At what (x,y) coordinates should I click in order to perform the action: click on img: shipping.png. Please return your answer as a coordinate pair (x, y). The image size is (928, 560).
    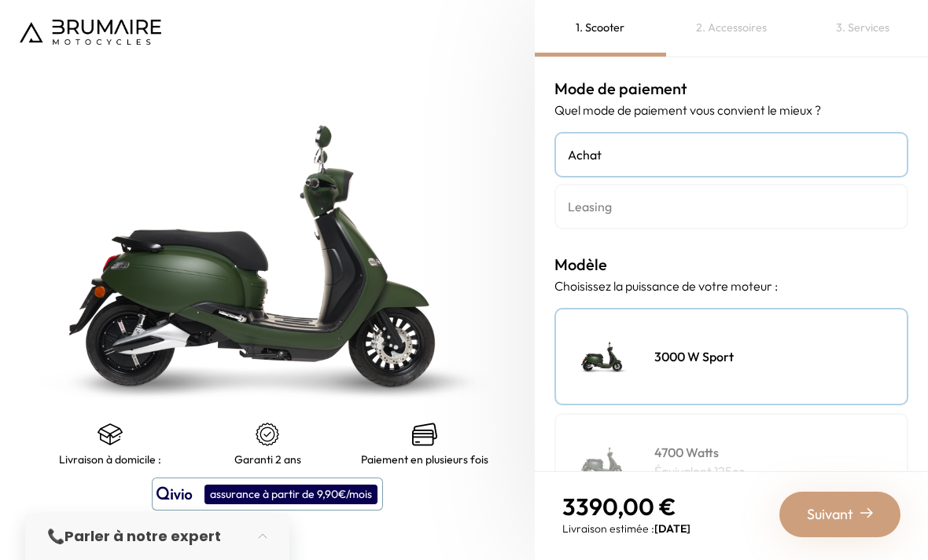
    Looking at the image, I should click on (110, 434).